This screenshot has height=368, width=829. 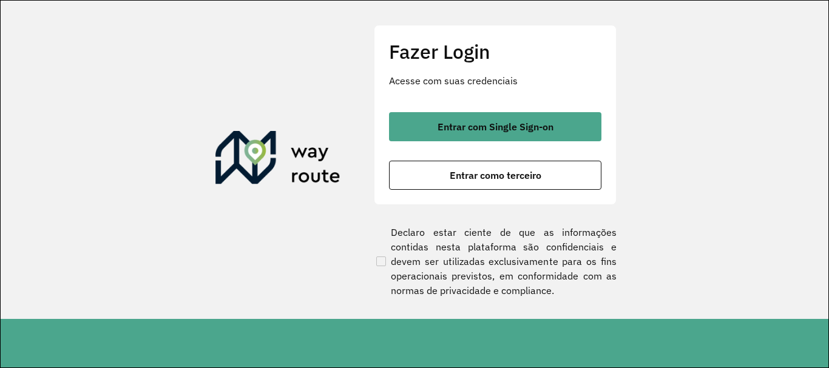 I want to click on h2: Fazer Login, so click(x=495, y=52).